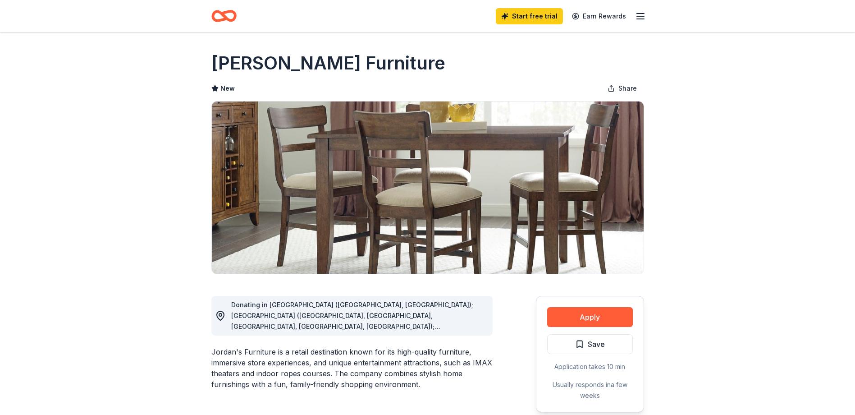  What do you see at coordinates (352, 368) in the screenshot?
I see `div: Jordan's Furniture is a retail destination known for its high-quality furniture, immersive store ...` at bounding box center [352, 368].